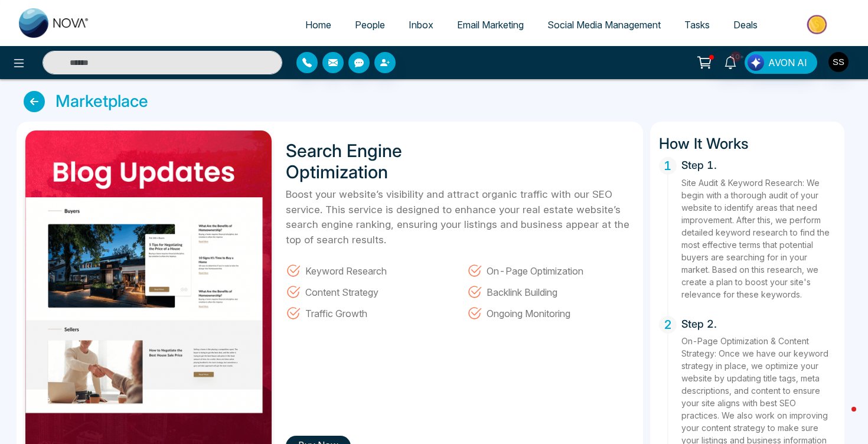 The image size is (868, 444). What do you see at coordinates (781, 62) in the screenshot?
I see `button: AVON AI` at bounding box center [781, 62].